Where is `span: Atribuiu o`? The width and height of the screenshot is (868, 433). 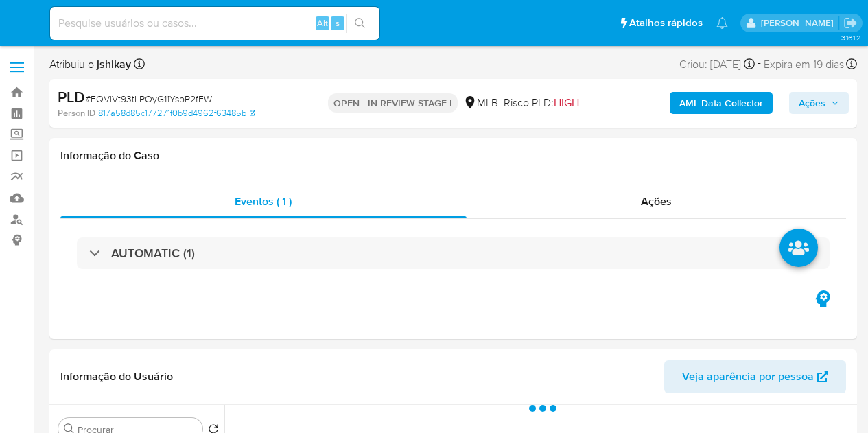 span: Atribuiu o is located at coordinates (90, 64).